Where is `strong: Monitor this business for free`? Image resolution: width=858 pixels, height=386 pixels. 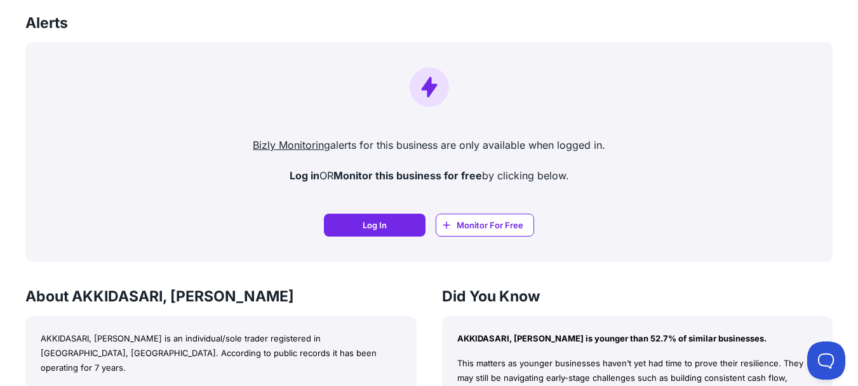
strong: Monitor this business for free is located at coordinates (408, 175).